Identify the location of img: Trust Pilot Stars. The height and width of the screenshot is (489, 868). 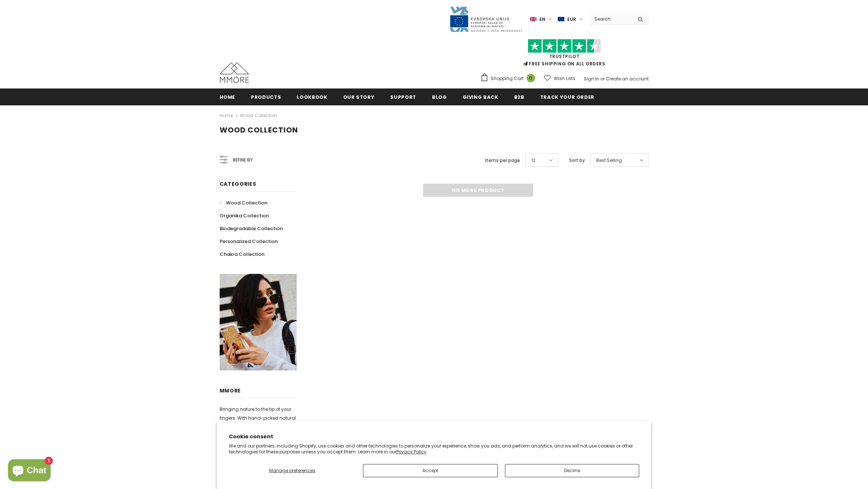
(564, 46).